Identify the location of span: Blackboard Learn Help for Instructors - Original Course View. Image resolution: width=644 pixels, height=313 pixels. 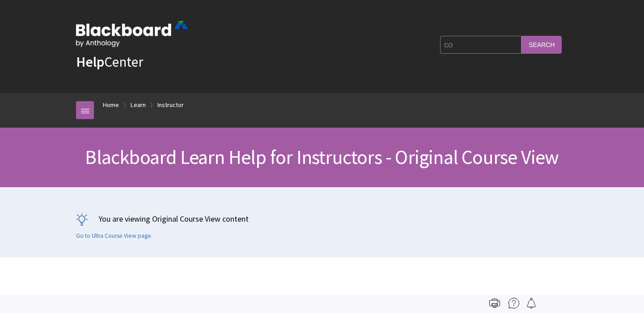
(322, 157).